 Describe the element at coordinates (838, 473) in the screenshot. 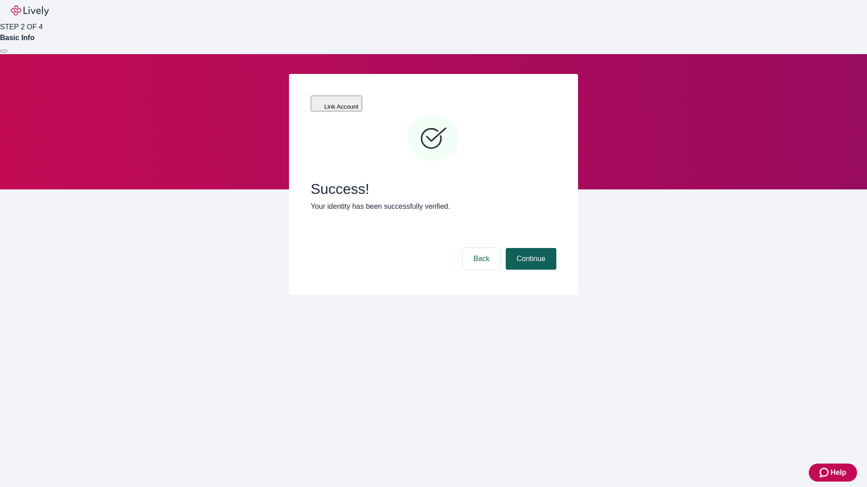

I see `span: Help` at that location.